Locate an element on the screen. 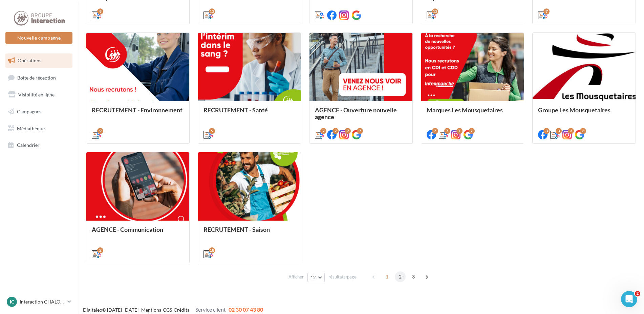 The width and height of the screenshot is (644, 314). a: Visibilité en ligne is located at coordinates (39, 95).